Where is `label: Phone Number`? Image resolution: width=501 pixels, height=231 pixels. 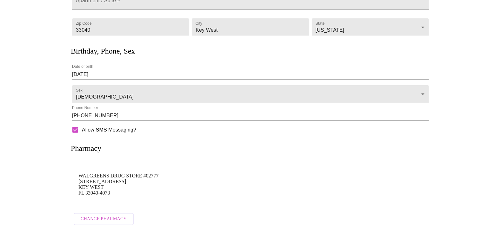 label: Phone Number is located at coordinates (85, 108).